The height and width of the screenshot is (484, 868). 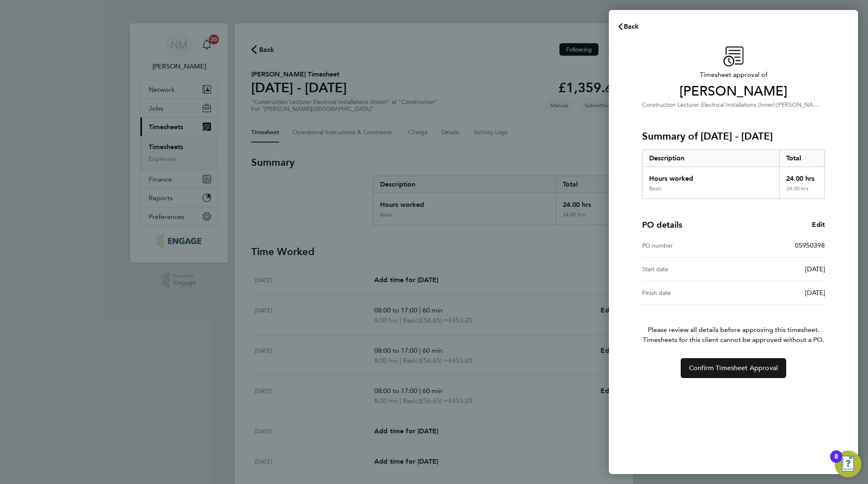 What do you see at coordinates (818, 225) in the screenshot?
I see `a: Edit` at bounding box center [818, 225].